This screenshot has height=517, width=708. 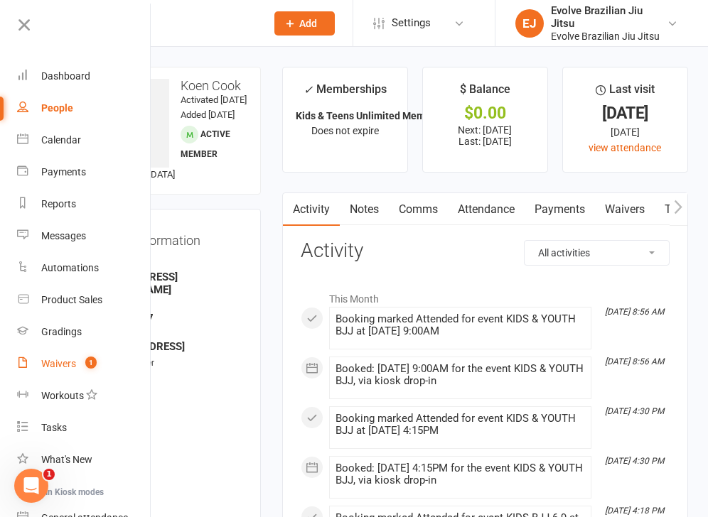 What do you see at coordinates (72, 300) in the screenshot?
I see `div: Product Sales` at bounding box center [72, 300].